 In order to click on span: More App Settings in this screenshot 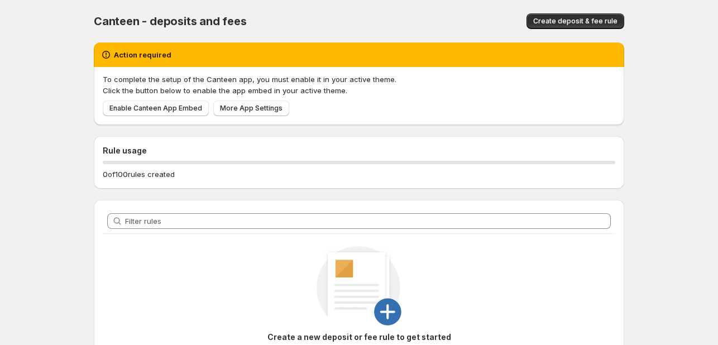, I will do `click(251, 108)`.